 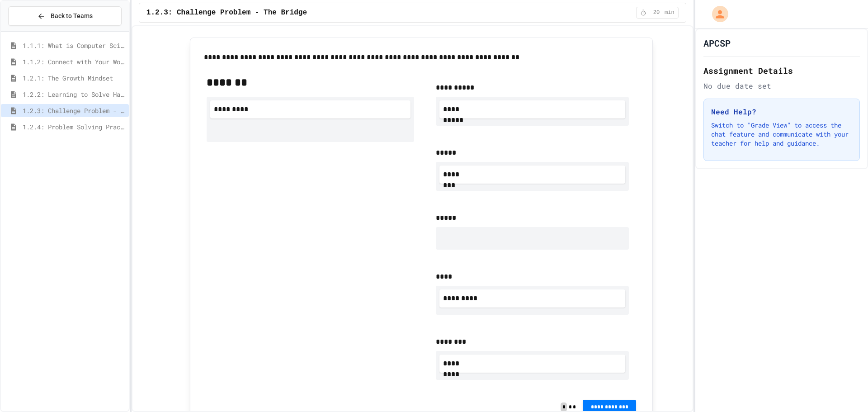 I want to click on span: min, so click(x=670, y=13).